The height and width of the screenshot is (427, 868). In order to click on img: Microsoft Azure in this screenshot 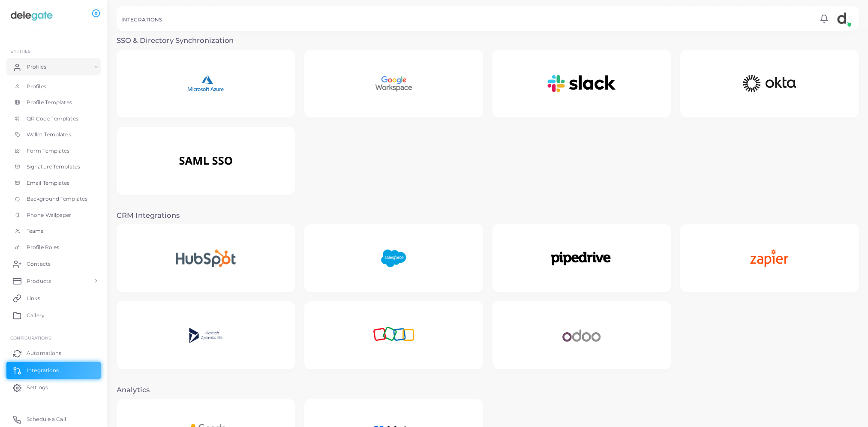, I will do `click(206, 84)`.